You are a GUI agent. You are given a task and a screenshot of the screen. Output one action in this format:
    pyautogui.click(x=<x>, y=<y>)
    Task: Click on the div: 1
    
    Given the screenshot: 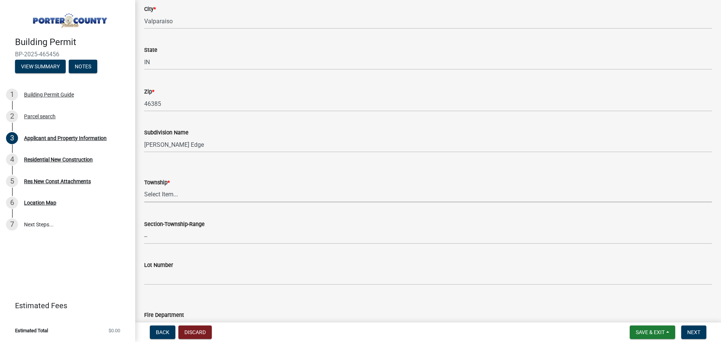 What is the action you would take?
    pyautogui.click(x=12, y=95)
    